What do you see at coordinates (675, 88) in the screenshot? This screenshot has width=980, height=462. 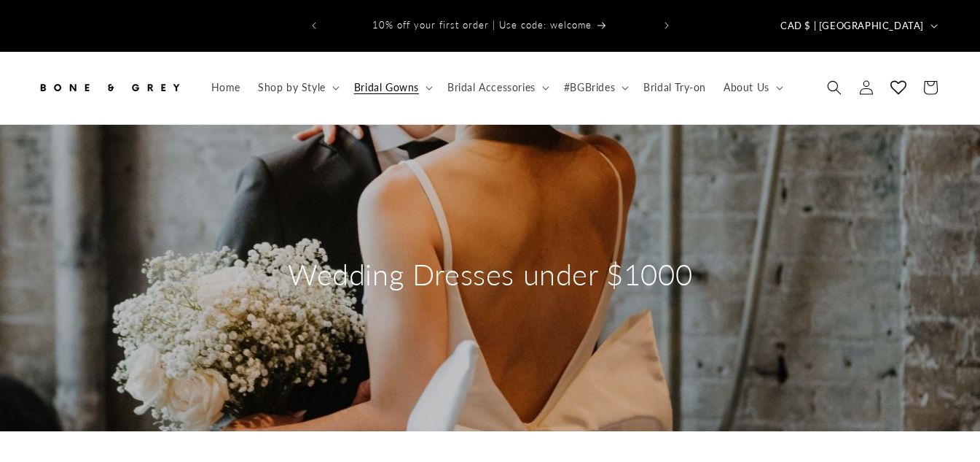 I see `span: Bridal Try-on` at bounding box center [675, 88].